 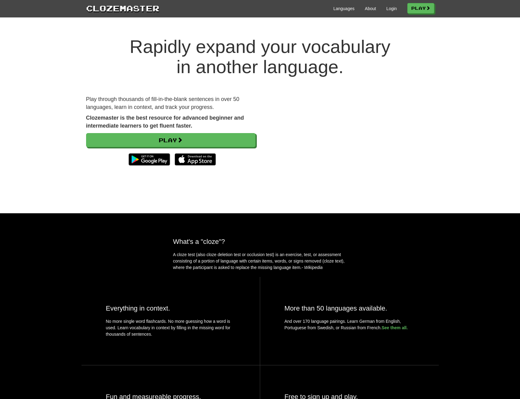 I want to click on img: Get it on Google Play, so click(x=149, y=159).